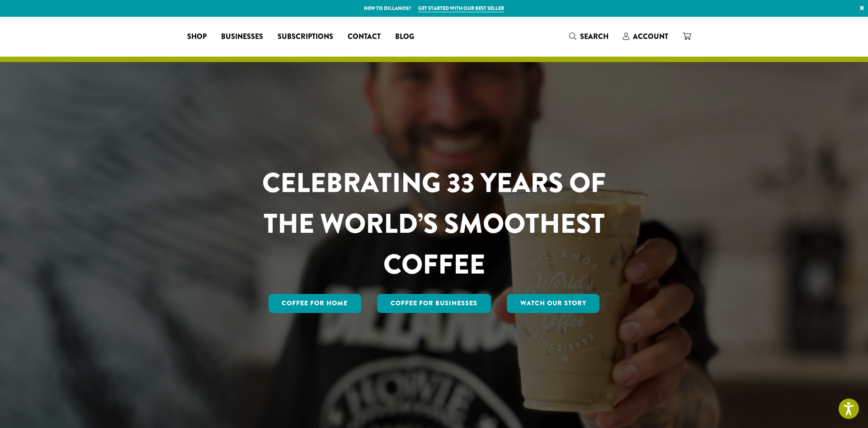  I want to click on span: Blog, so click(405, 37).